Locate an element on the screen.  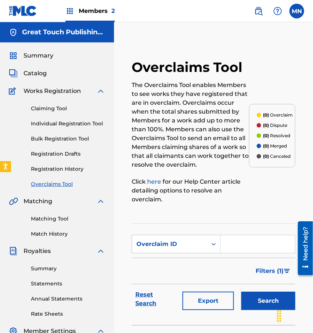
span: Members is located at coordinates (97, 11).